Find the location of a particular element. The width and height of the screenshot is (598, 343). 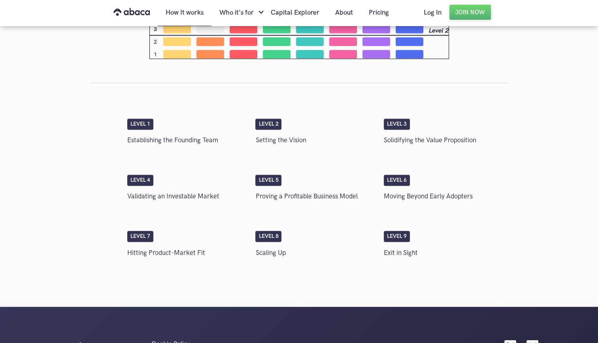

p: Proving a Profitable Business Model is located at coordinates (315, 196).